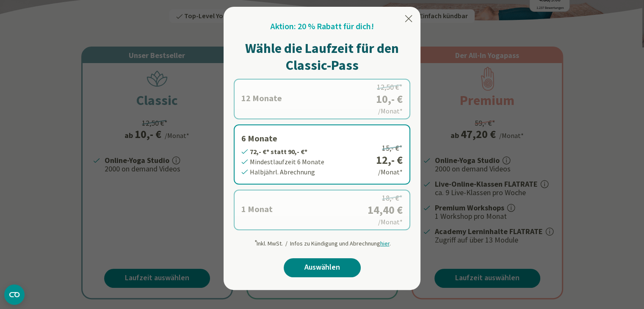  Describe the element at coordinates (322, 268) in the screenshot. I see `a: Auswählen` at that location.